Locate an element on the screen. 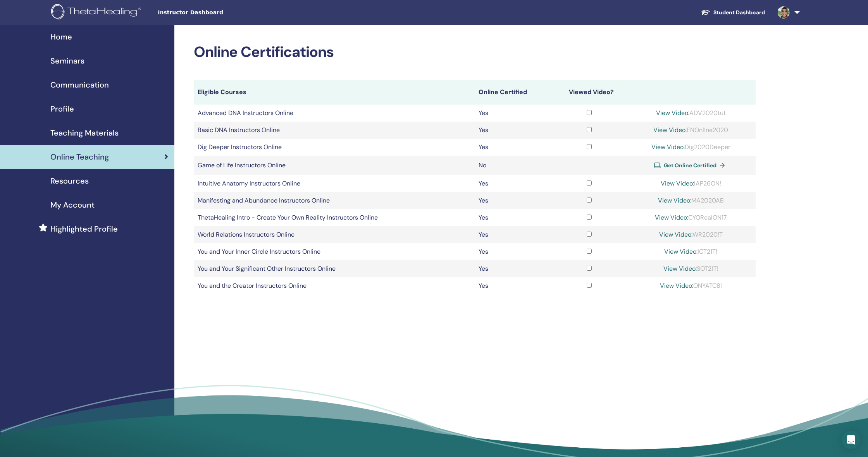 The width and height of the screenshot is (868, 457). div: CYORealON17 is located at coordinates (690, 218).